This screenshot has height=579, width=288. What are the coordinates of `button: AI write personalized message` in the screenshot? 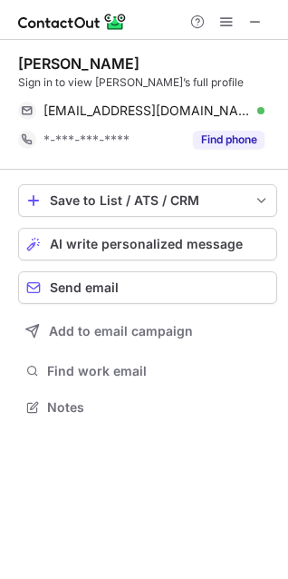 It's located at (148, 244).